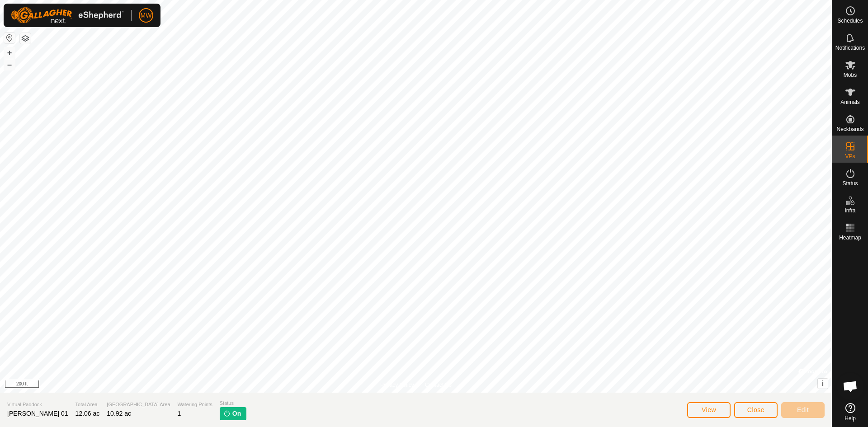 The height and width of the screenshot is (427, 868). I want to click on span: Watering Points, so click(195, 405).